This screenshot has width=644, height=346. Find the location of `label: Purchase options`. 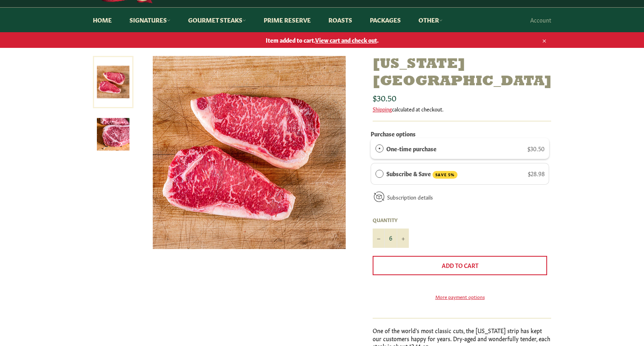

label: Purchase options is located at coordinates (393, 133).